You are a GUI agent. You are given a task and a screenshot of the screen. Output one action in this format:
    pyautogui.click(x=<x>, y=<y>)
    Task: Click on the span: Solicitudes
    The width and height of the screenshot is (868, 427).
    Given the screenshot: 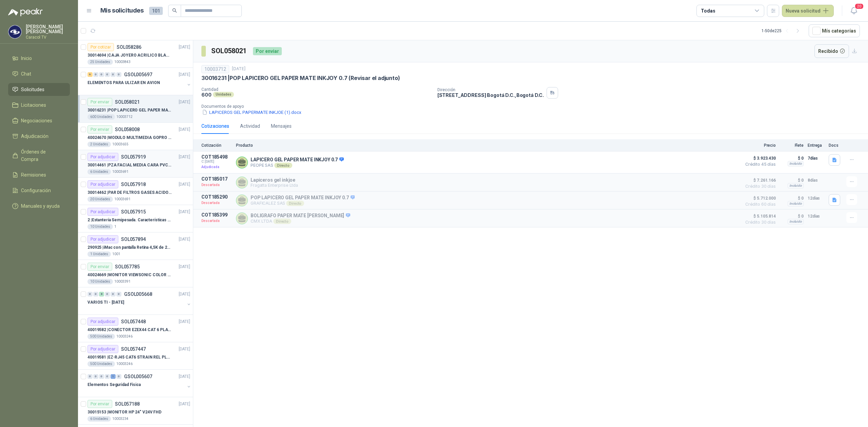 What is the action you would take?
    pyautogui.click(x=32, y=90)
    